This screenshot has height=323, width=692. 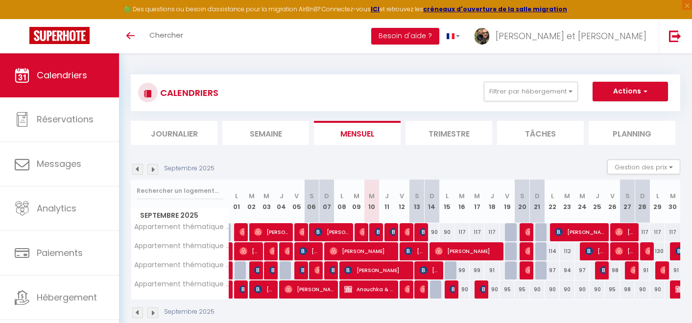 What do you see at coordinates (372, 201) in the screenshot?
I see `th: 10` at bounding box center [372, 201].